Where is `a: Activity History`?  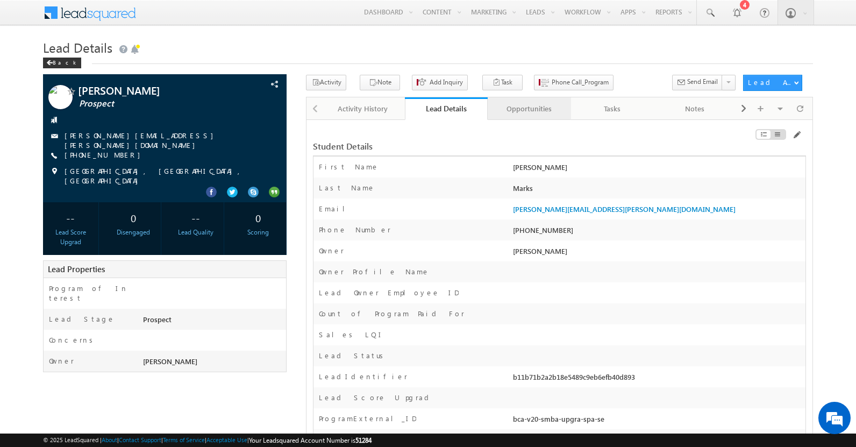 a: Activity History is located at coordinates (364, 109).